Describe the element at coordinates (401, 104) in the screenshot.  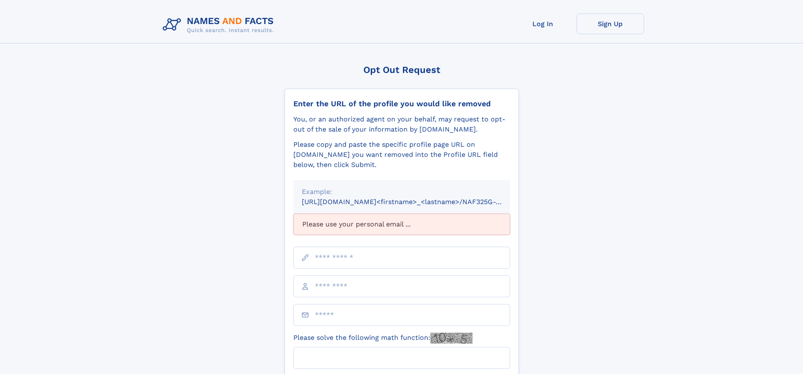
I see `div: Enter the URL of the profile you would like removed` at that location.